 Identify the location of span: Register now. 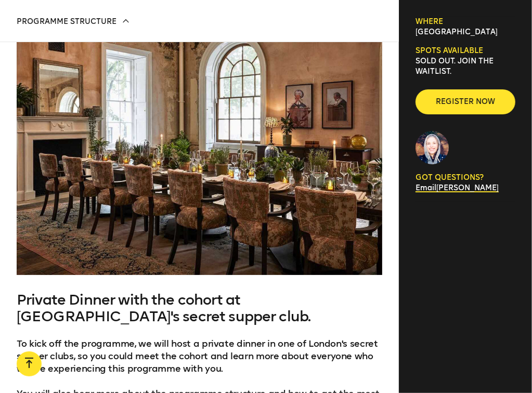
(465, 102).